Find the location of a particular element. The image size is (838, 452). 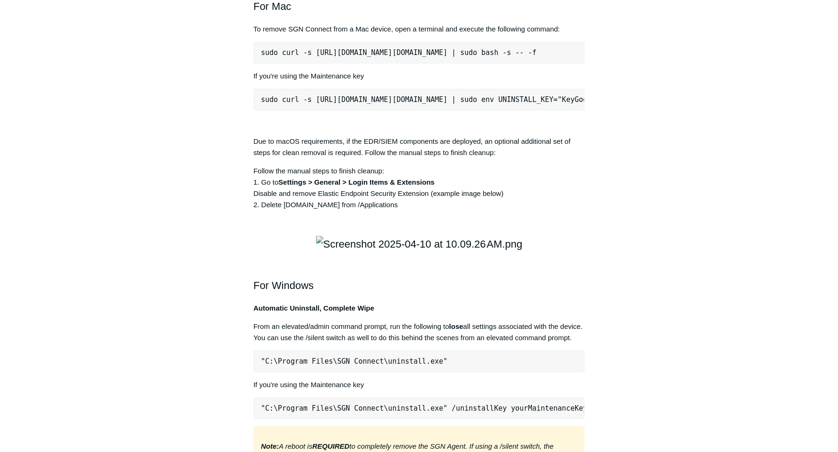

p: To remove SGN Connect from a Mac device, open a terminal and execute the following command: is located at coordinates (419, 29).